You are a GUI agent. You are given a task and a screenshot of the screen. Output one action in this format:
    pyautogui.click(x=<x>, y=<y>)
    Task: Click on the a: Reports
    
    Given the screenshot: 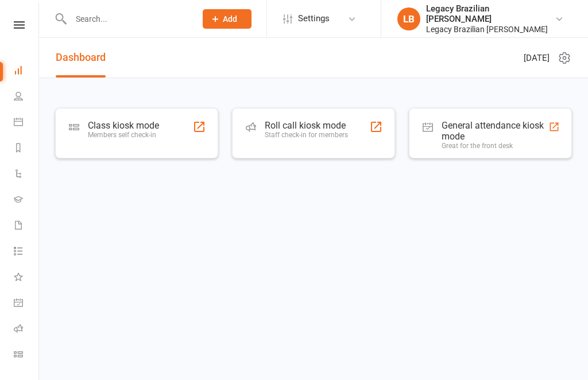 What is the action you would take?
    pyautogui.click(x=27, y=149)
    